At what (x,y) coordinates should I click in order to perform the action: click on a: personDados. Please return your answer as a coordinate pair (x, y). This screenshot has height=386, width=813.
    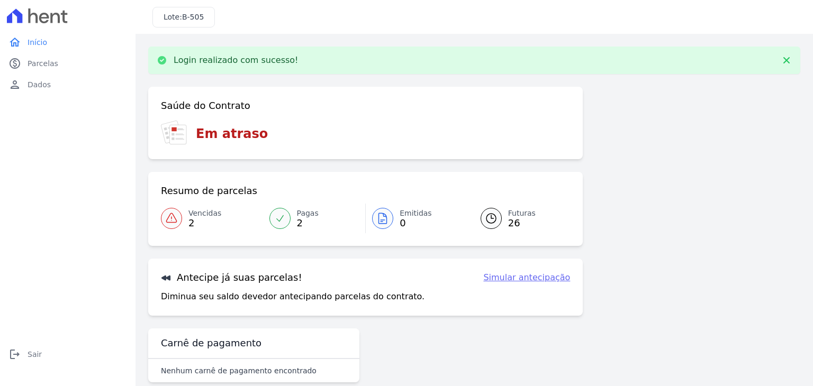
    Looking at the image, I should click on (68, 85).